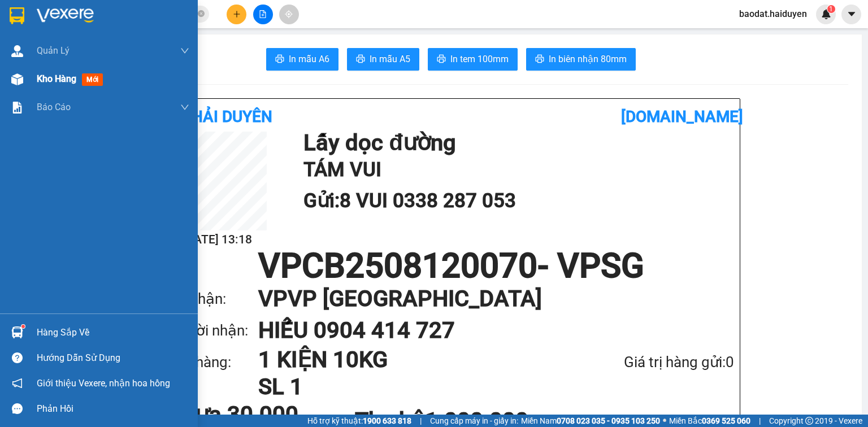 The height and width of the screenshot is (427, 868). What do you see at coordinates (826, 14) in the screenshot?
I see `img: icon-new-feature` at bounding box center [826, 14].